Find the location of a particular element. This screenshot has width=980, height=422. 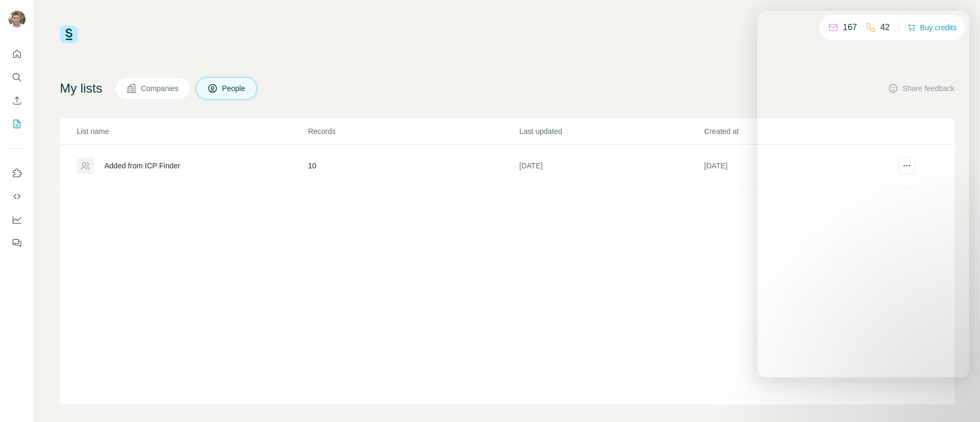

p: Records is located at coordinates (413, 131).